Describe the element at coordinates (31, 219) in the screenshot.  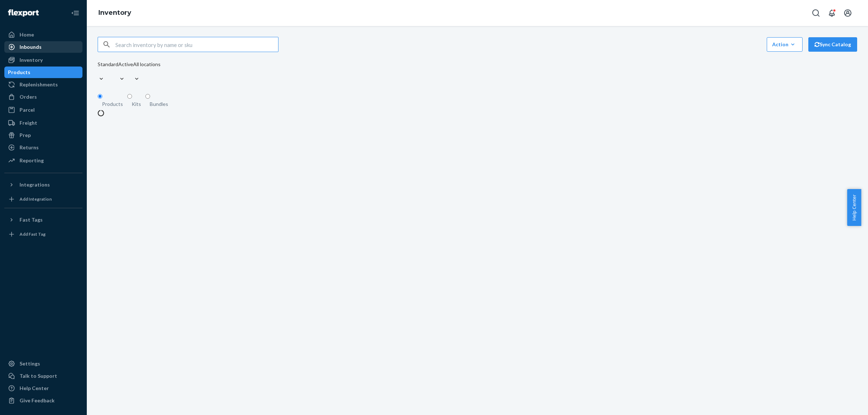
I see `div: Fast Tags` at that location.